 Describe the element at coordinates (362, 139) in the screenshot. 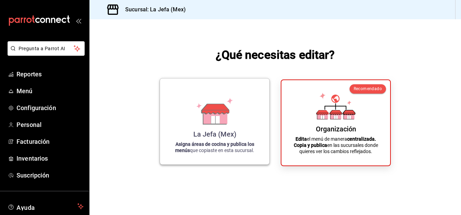

I see `strong: centralizada.` at that location.